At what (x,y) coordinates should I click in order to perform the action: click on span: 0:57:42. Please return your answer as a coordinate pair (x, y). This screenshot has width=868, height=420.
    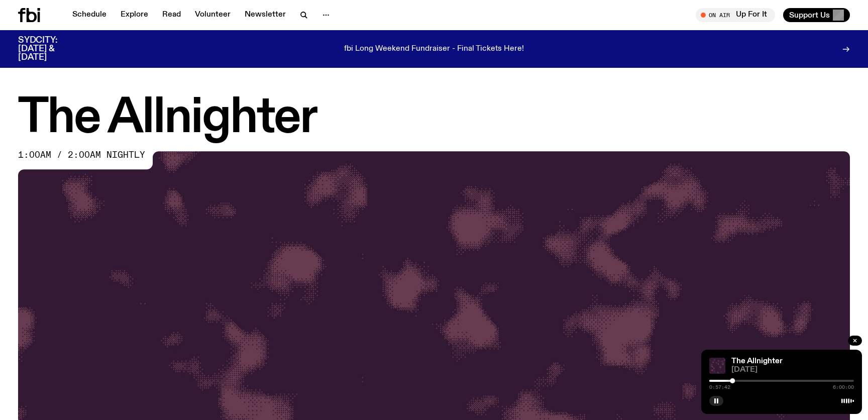
    Looking at the image, I should click on (720, 387).